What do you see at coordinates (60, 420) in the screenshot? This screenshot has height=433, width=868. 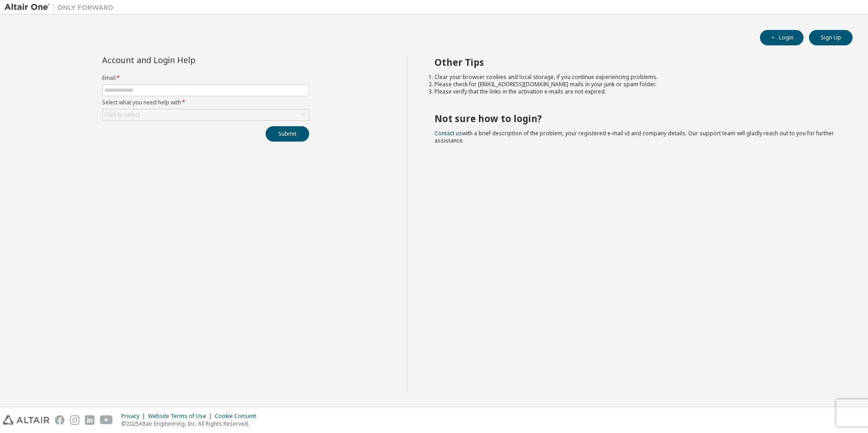 I see `img: facebook.svg` at bounding box center [60, 420].